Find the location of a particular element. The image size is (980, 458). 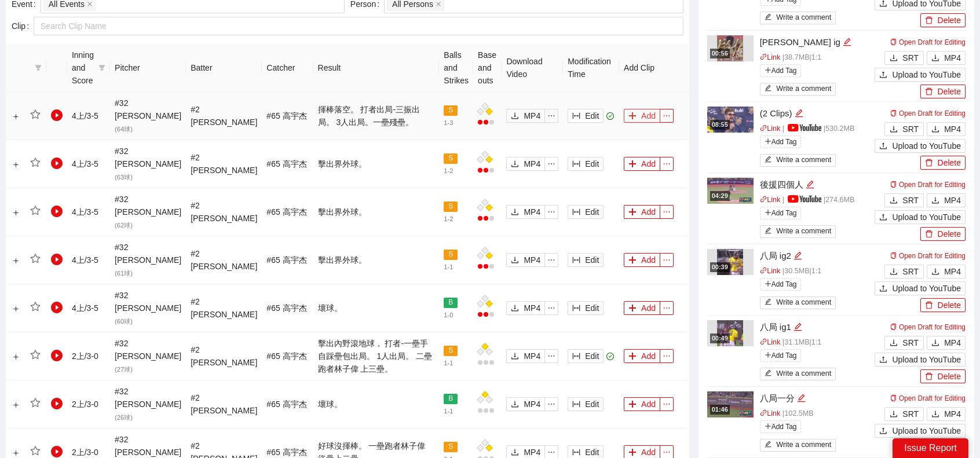

span: delete is located at coordinates (929, 163).